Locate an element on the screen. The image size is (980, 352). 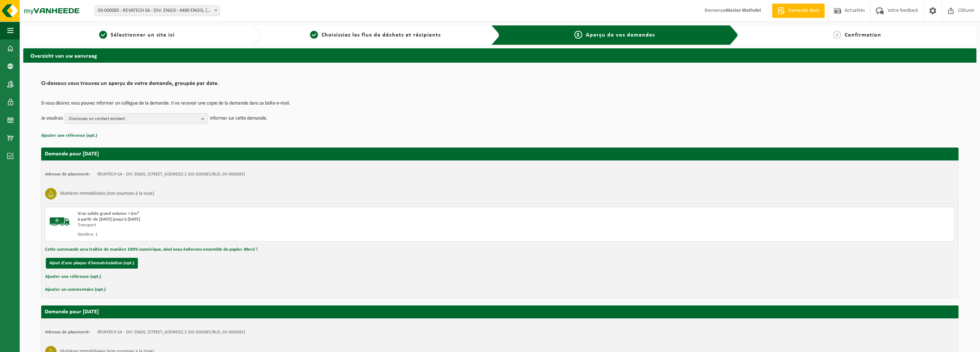
span: 2 is located at coordinates (314, 35).